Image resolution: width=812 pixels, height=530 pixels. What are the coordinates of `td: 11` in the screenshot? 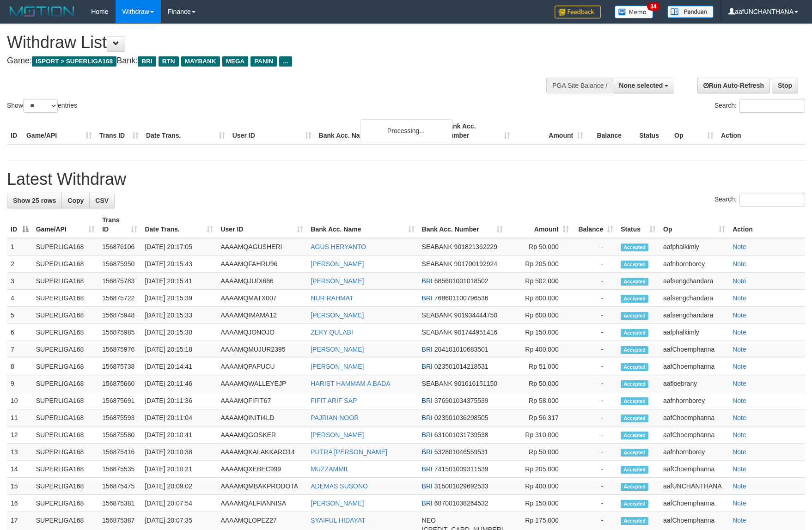 It's located at (20, 418).